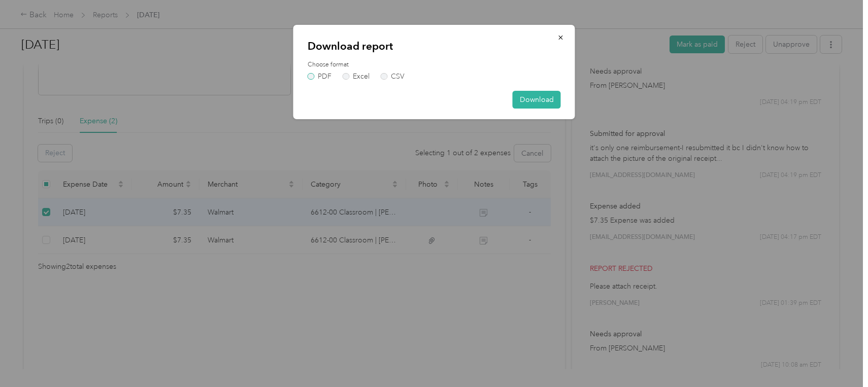  I want to click on label: CSV, so click(392, 77).